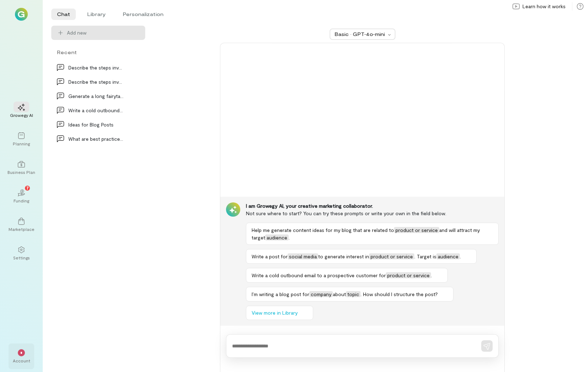  What do you see at coordinates (347, 275) in the screenshot?
I see `button: Write a cold outbound email to a prospective customer forproduct or service.` at bounding box center [347, 275].